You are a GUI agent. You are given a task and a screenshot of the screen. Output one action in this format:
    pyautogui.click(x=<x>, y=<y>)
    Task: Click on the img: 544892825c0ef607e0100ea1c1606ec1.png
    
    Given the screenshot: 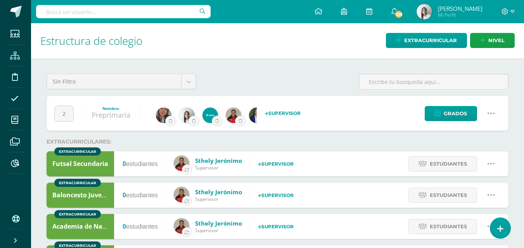 What is the action you would take?
    pyautogui.click(x=210, y=115)
    